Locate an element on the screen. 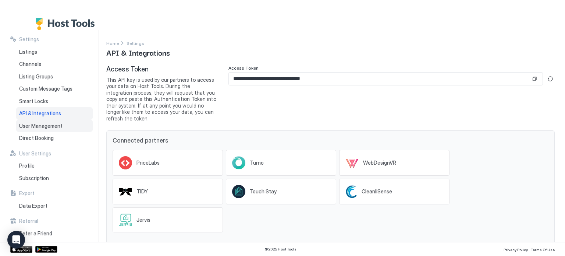 The image size is (565, 256). span: Listing Groups is located at coordinates (36, 77).